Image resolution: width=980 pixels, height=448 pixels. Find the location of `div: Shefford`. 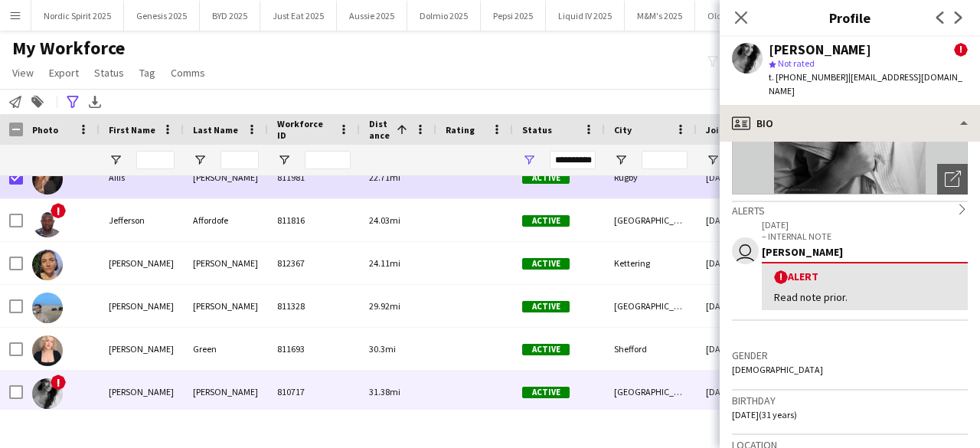

div: Shefford is located at coordinates (651, 349).